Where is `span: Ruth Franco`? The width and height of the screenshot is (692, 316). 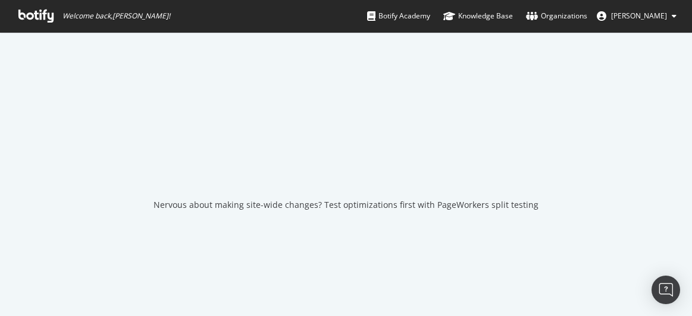
span: Ruth Franco is located at coordinates (639, 15).